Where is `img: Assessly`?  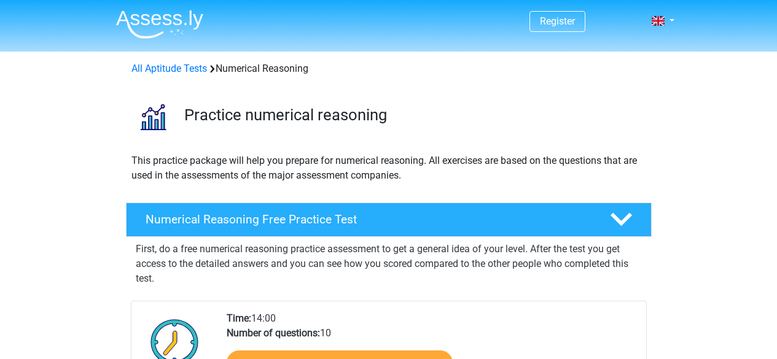 img: Assessly is located at coordinates (160, 24).